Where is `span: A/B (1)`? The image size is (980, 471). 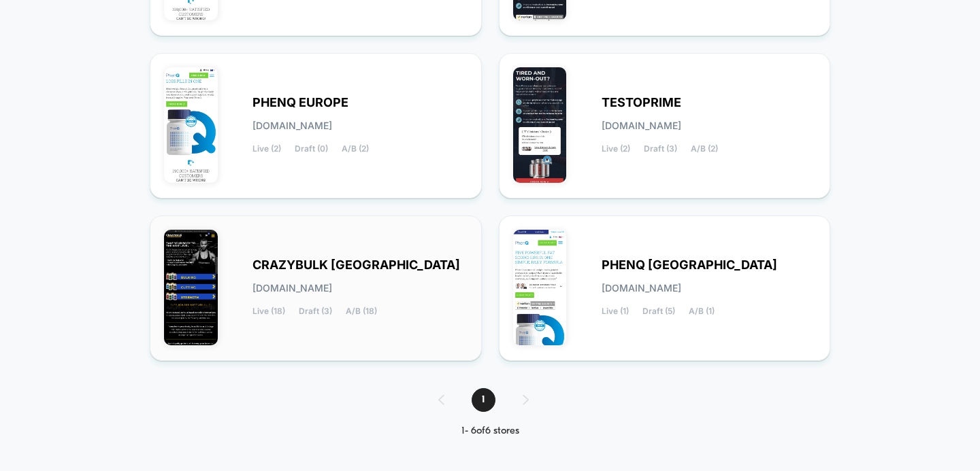 span: A/B (1) is located at coordinates (702, 311).